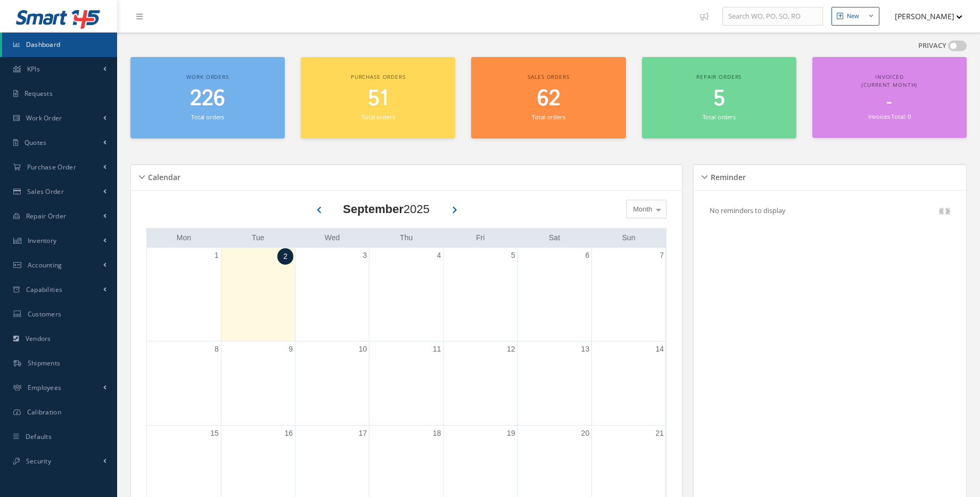  Describe the element at coordinates (889, 85) in the screenshot. I see `span: (Current Month)` at that location.